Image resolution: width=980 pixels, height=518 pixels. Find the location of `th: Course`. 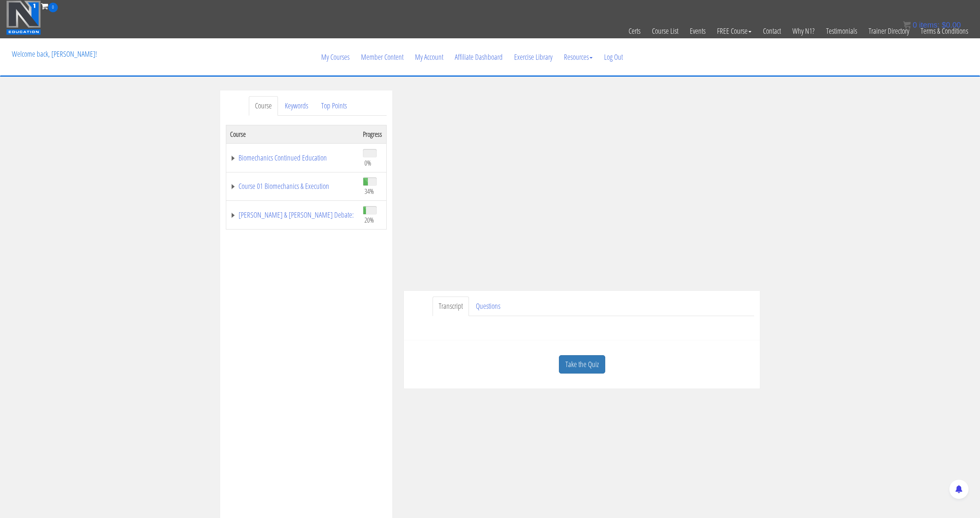

th: Course is located at coordinates (293, 134).